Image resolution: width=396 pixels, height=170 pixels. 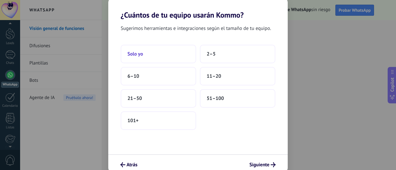 I want to click on button: 11–20, so click(x=238, y=76).